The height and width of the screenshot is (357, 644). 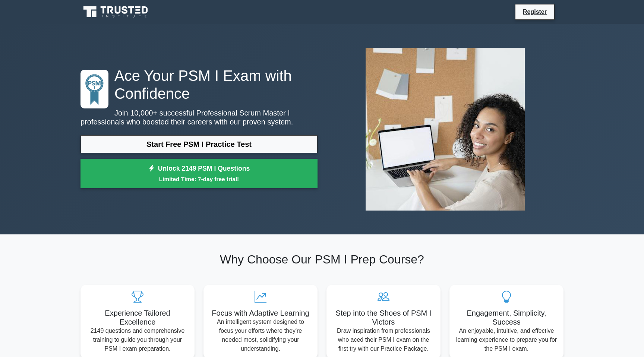 I want to click on p: An intelligent system designed to focus your efforts where they're needed most, solidifying your ..., so click(x=261, y=336).